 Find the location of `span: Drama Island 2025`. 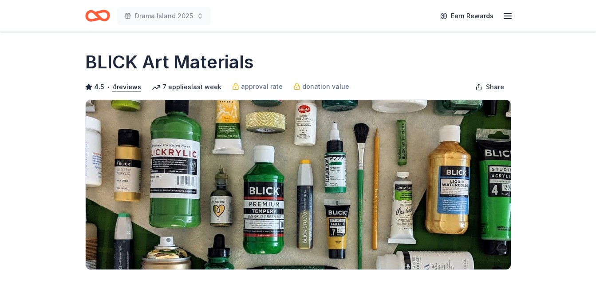

span: Drama Island 2025 is located at coordinates (164, 16).